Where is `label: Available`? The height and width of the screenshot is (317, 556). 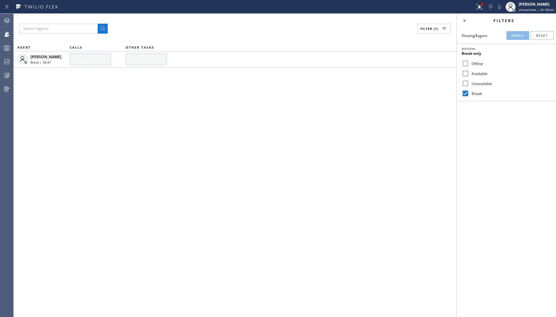
label: Available is located at coordinates (510, 74).